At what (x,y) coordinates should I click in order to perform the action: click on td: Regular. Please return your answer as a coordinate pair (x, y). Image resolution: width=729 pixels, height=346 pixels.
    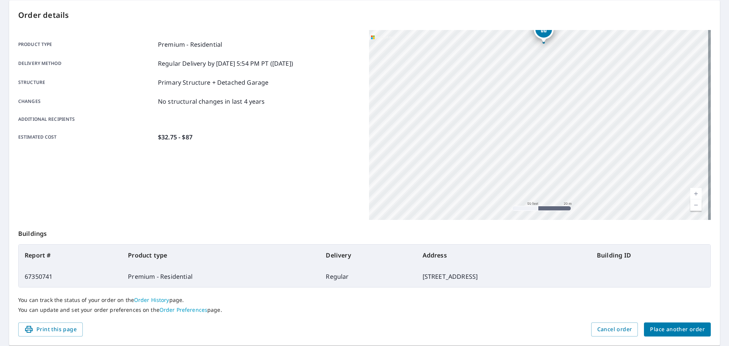
    Looking at the image, I should click on (368, 276).